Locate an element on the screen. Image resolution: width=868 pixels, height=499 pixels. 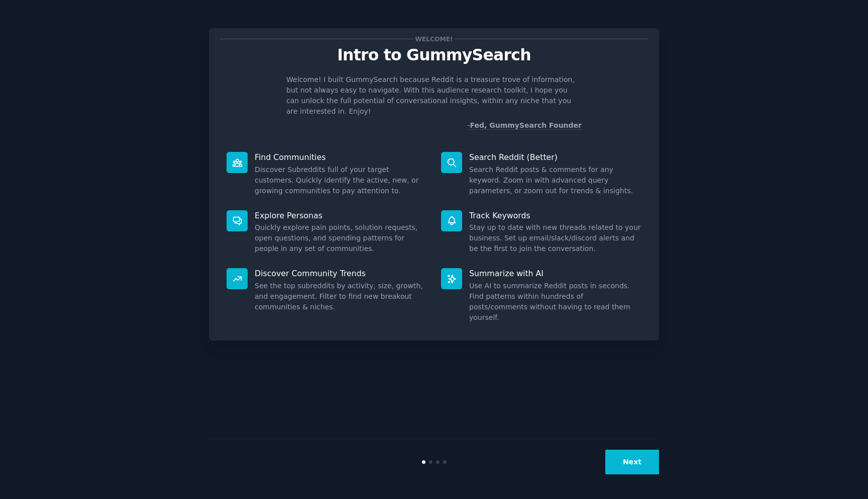
p: Welcome! I built GummySearch because Reddit is a treasure trove of information, but not always ea... is located at coordinates (434, 96).